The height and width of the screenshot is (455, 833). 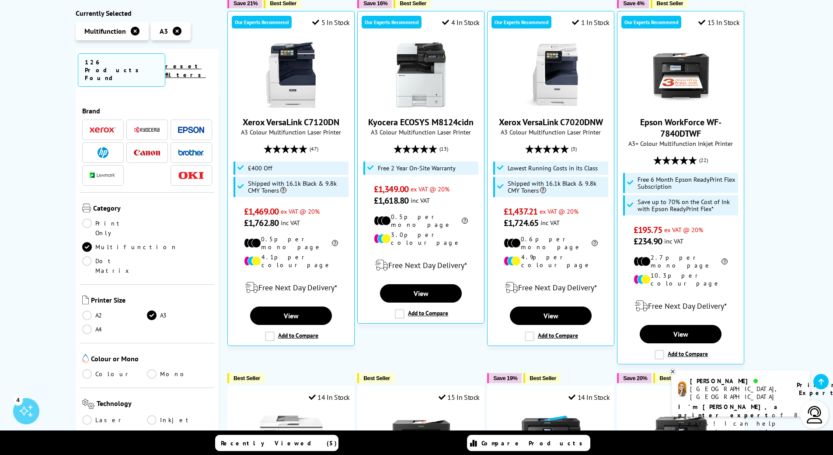 What do you see at coordinates (505, 378) in the screenshot?
I see `span: Save 19%` at bounding box center [505, 378].